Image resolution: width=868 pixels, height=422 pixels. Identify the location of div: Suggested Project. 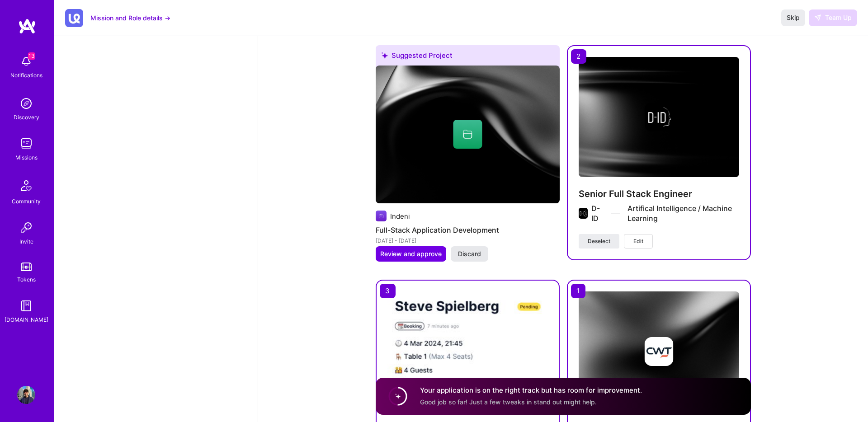
(467, 57).